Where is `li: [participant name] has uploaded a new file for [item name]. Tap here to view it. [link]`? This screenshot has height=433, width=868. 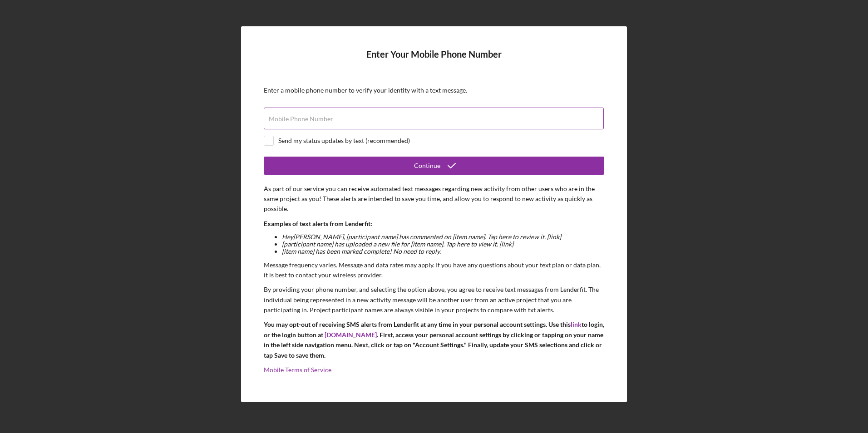
li: [participant name] has uploaded a new file for [item name]. Tap here to view it. [link] is located at coordinates (443, 244).